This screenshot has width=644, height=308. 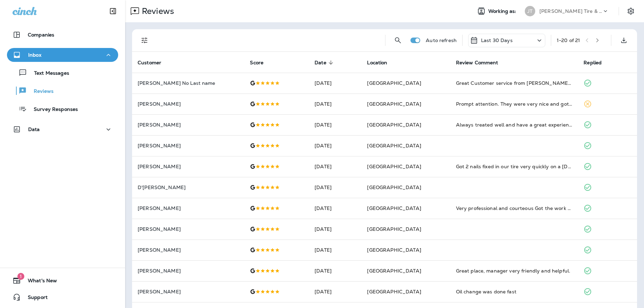 I want to click on button: Inbox, so click(x=62, y=55).